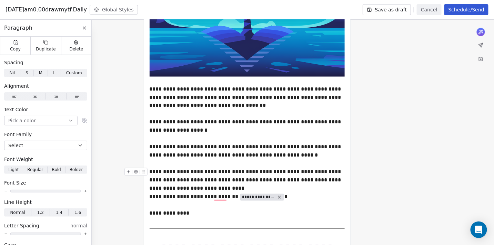 This screenshot has width=494, height=245. I want to click on span: L, so click(54, 73).